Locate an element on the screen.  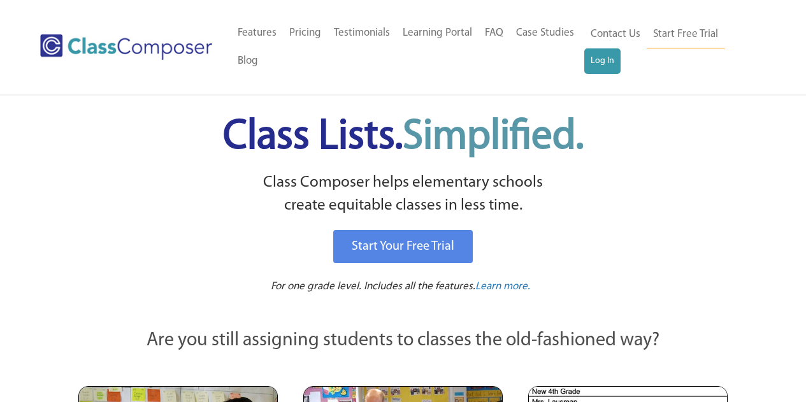
a: Learn more. is located at coordinates (503, 287).